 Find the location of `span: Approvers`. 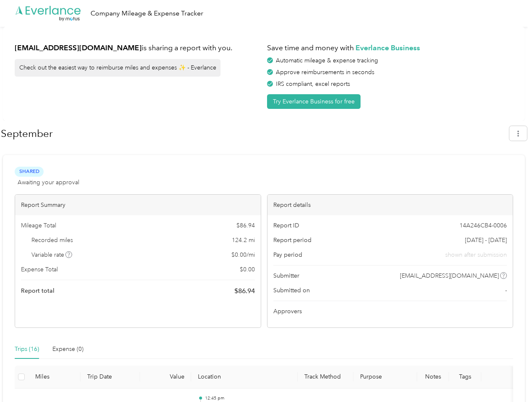

span: Approvers is located at coordinates (287, 311).